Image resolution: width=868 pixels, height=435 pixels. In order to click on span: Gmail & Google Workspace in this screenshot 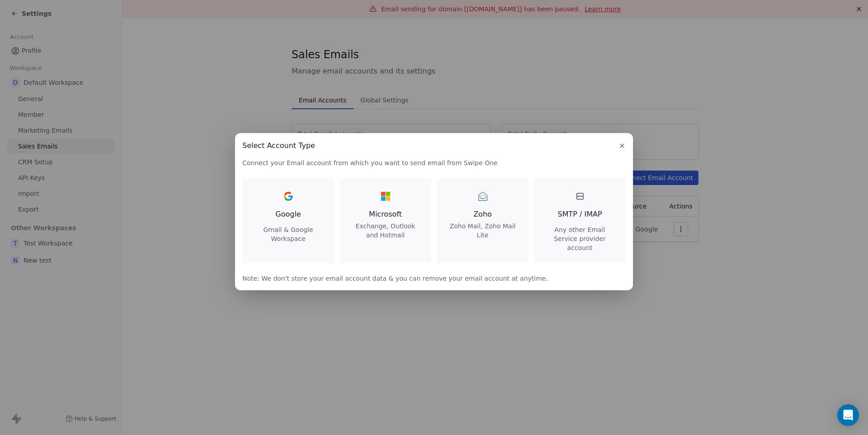, I will do `click(288, 234)`.